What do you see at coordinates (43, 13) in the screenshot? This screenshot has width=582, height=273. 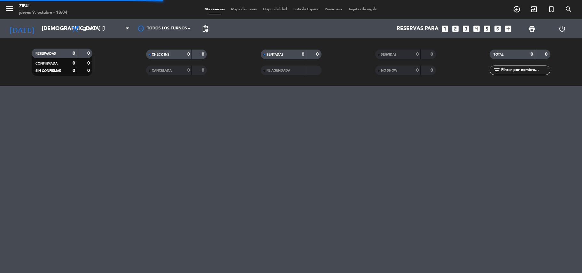 I see `div: jueves 9. octubre - 18:04` at bounding box center [43, 13].